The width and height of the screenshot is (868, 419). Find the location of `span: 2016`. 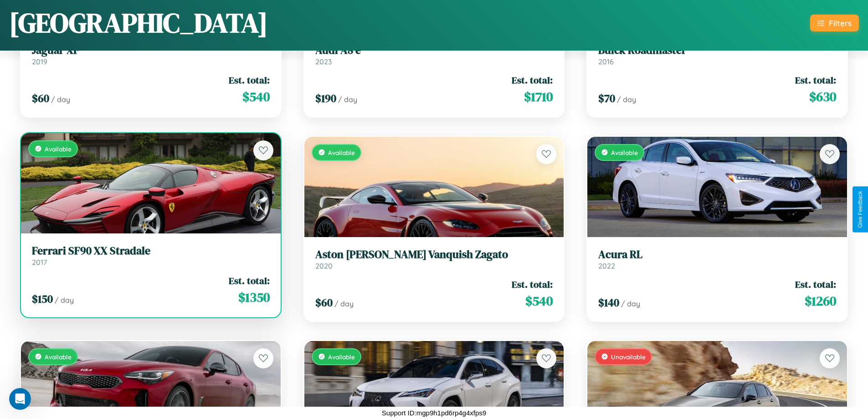

span: 2016 is located at coordinates (606, 62).